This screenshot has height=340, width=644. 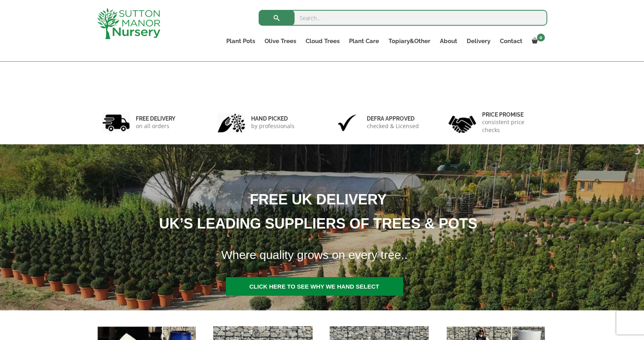 I want to click on a: Contact, so click(x=511, y=41).